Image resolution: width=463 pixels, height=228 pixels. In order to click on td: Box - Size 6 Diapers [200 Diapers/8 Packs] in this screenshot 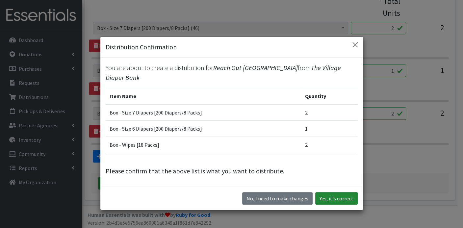, I will do `click(203, 128)`.